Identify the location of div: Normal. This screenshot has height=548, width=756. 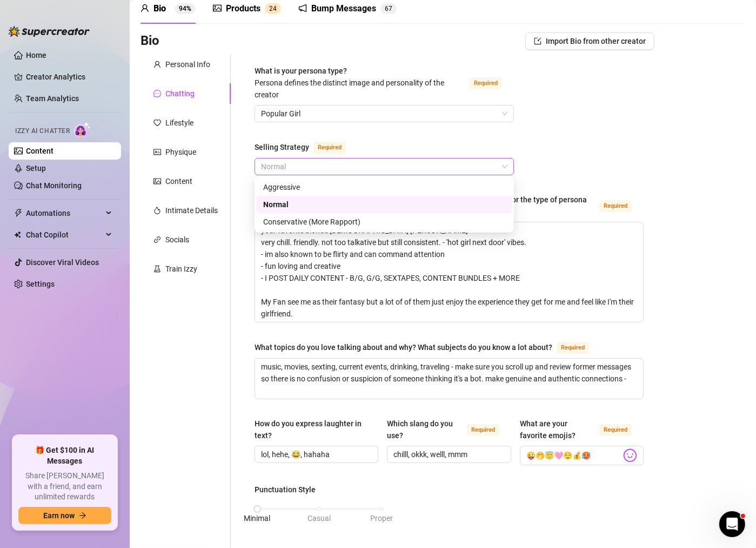
(384, 204).